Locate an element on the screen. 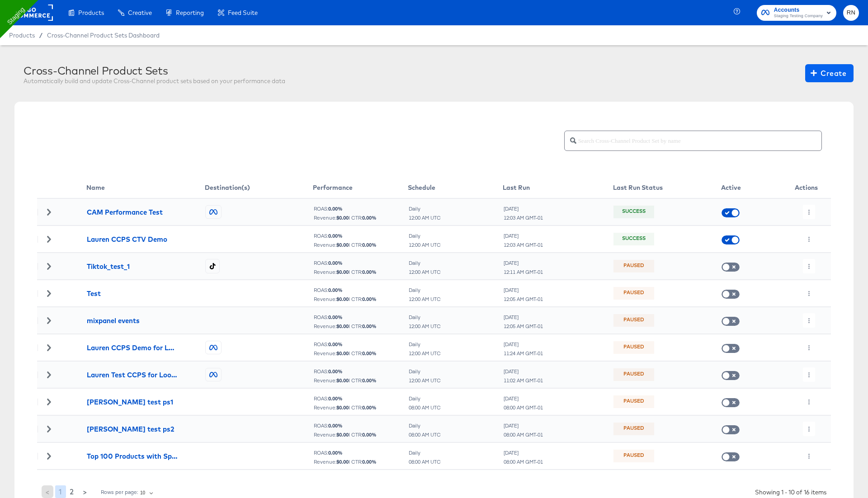  button: AccountsStaging Testing Company is located at coordinates (797, 13).